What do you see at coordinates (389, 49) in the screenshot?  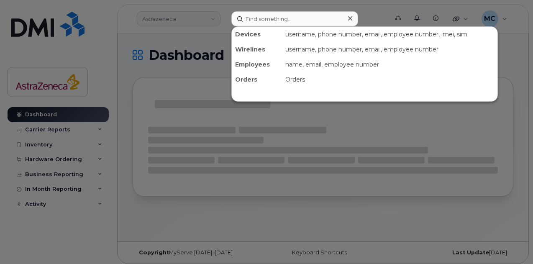 I see `div: username, phone number, email, employee number` at bounding box center [389, 49].